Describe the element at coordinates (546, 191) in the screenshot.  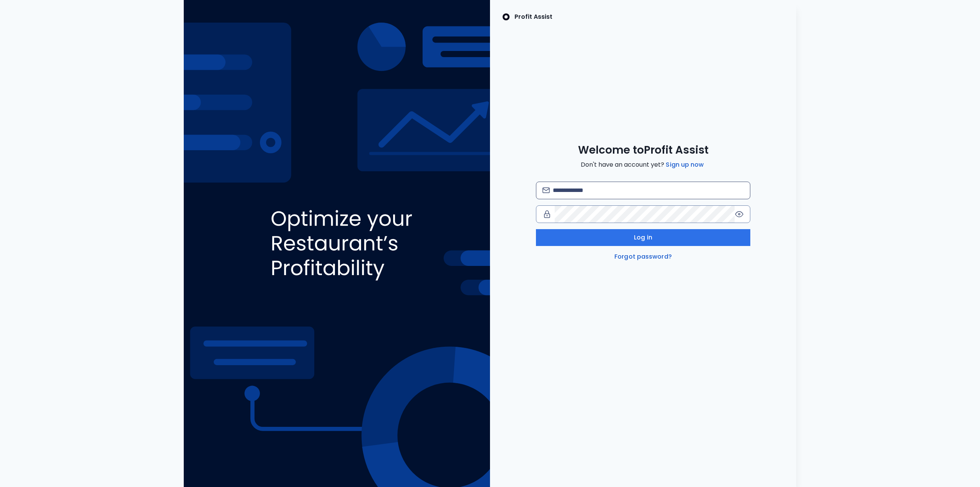
I see `img: email` at that location.